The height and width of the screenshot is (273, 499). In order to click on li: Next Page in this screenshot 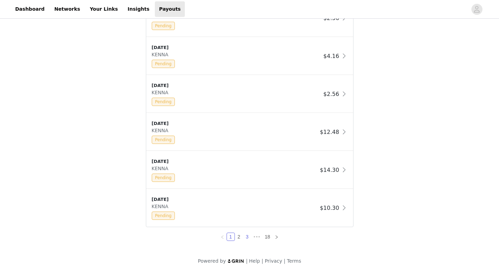, I will do `click(277, 237)`.